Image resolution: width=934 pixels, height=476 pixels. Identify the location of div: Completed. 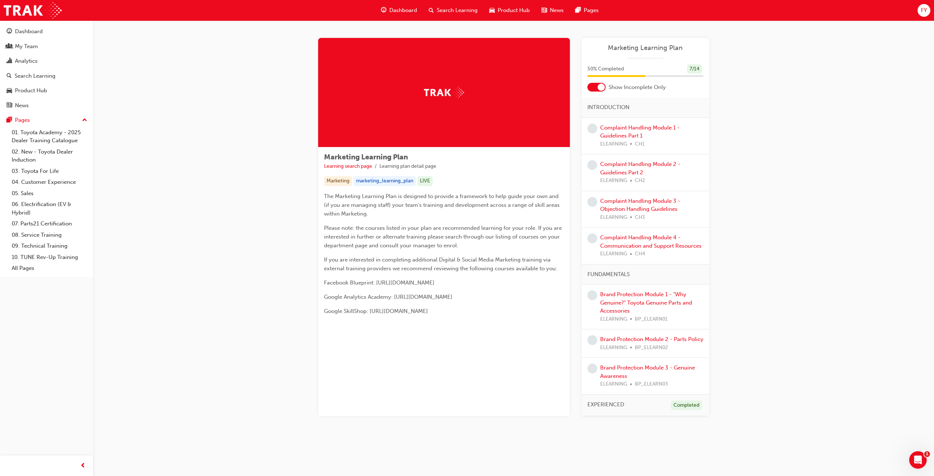
(686, 405).